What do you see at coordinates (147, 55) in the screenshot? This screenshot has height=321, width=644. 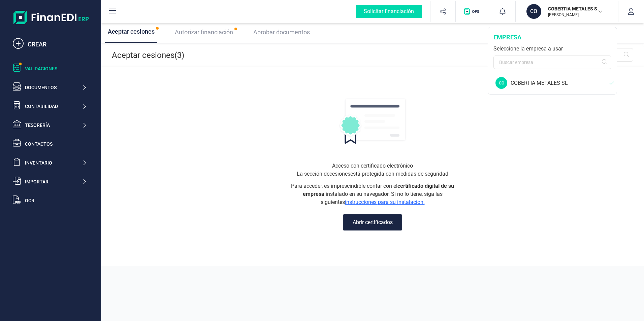 I see `p: Aceptar cesiones (3)` at bounding box center [147, 55].